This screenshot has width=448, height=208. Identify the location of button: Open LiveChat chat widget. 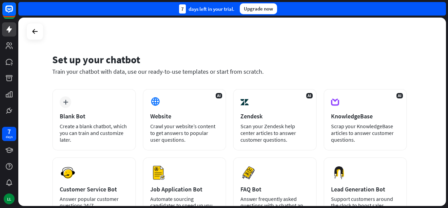
(16, 13).